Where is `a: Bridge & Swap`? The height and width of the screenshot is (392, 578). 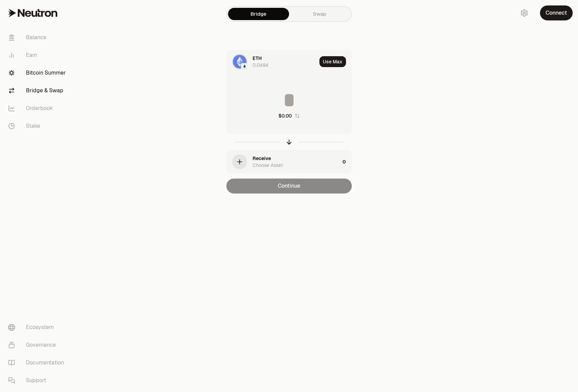 a: Bridge & Swap is located at coordinates (38, 90).